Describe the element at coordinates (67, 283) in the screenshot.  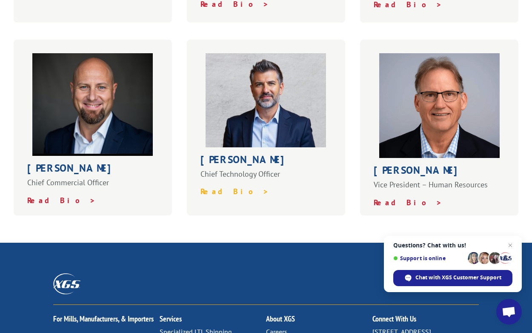
I see `img: XGS_Logos_ALL_2024_All_White` at that location.